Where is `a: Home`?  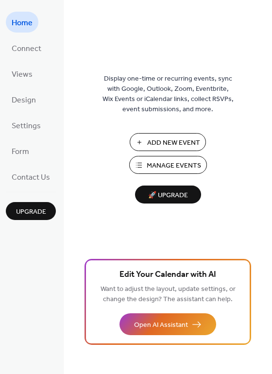
a: Home is located at coordinates (22, 22).